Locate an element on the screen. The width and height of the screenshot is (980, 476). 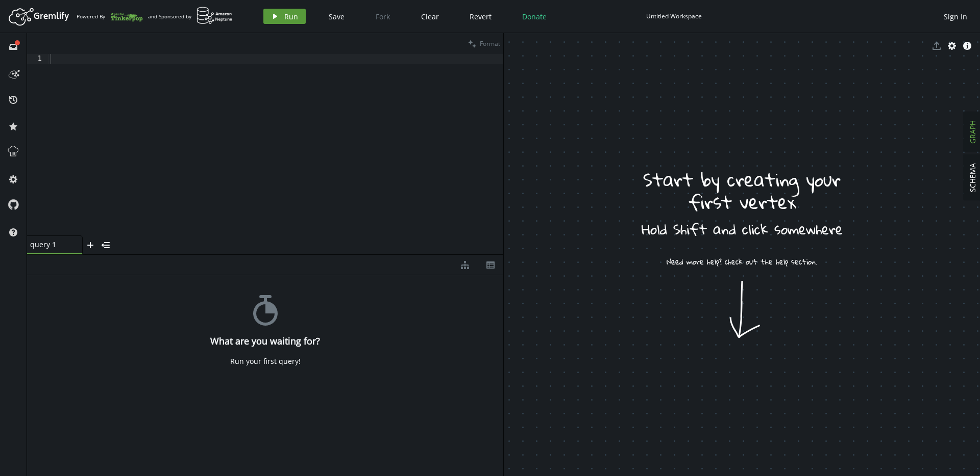
span: Fork is located at coordinates (383, 16).